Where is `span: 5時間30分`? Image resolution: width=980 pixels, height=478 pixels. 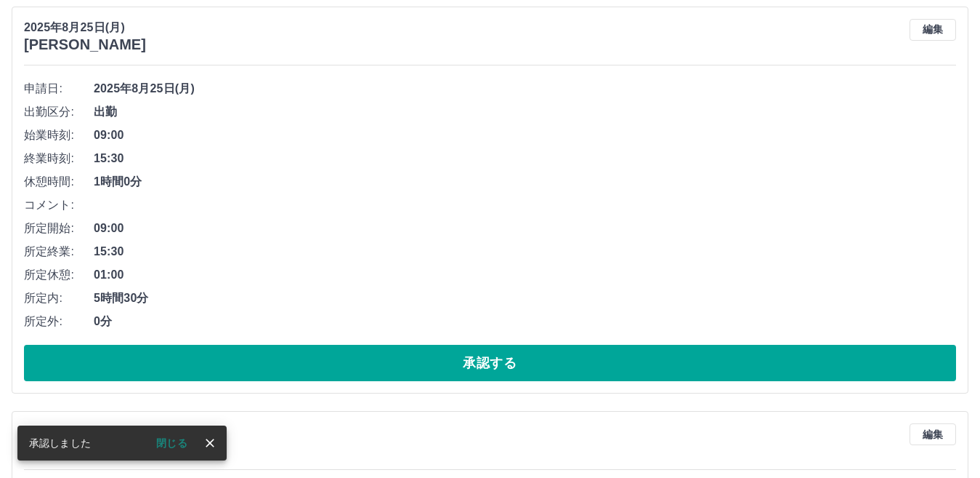
span: 5時間30分 is located at coordinates (525, 298).